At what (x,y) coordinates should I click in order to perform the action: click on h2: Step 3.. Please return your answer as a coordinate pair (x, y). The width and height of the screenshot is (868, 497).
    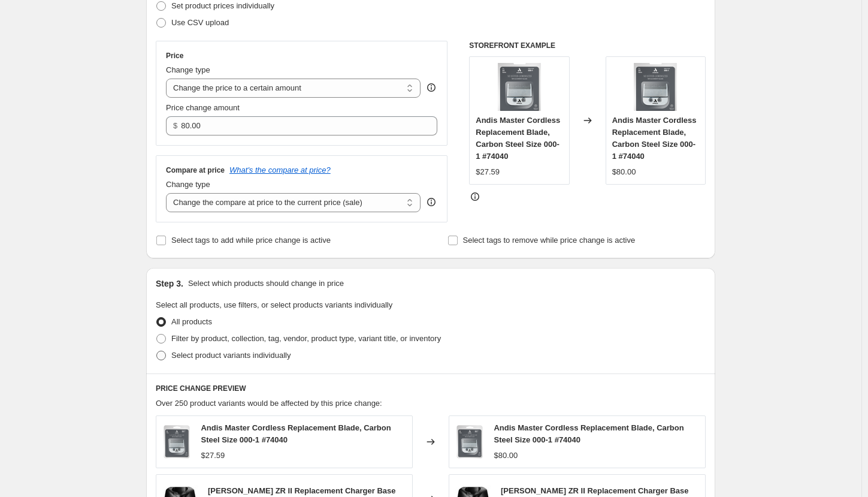
    Looking at the image, I should click on (170, 283).